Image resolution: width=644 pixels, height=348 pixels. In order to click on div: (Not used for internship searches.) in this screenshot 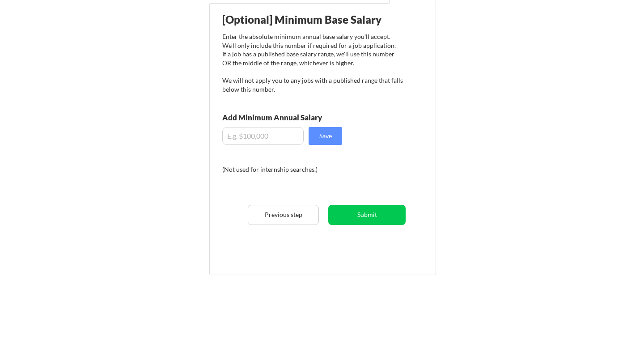, I will do `click(283, 170)`.